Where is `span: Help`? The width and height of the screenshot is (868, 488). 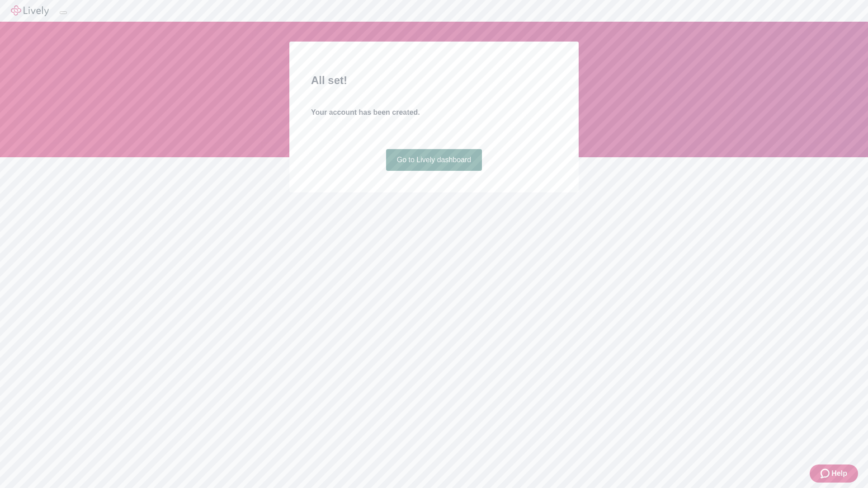 span: Help is located at coordinates (839, 473).